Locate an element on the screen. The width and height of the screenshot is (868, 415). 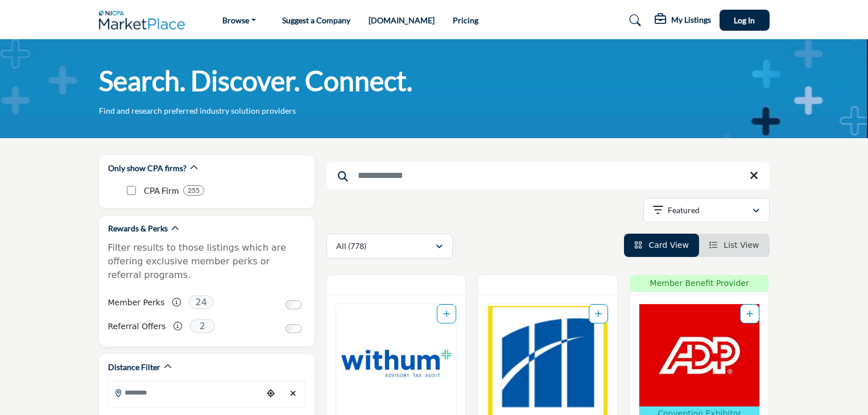
h1: Search. Discover. Connect. is located at coordinates (256, 81).